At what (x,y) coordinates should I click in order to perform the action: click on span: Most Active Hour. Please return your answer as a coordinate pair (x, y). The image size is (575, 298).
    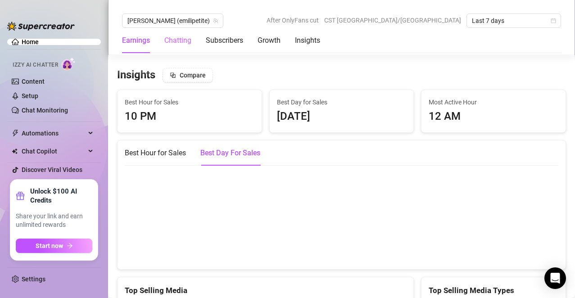
    Looking at the image, I should click on (494, 102).